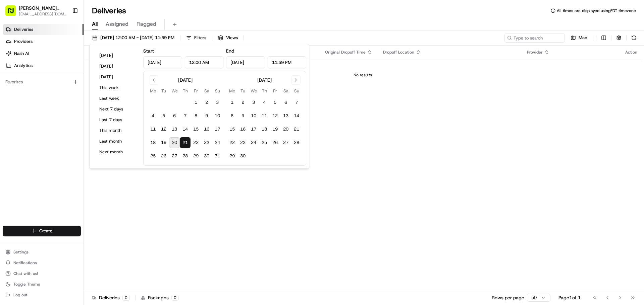 This screenshot has height=305, width=644. I want to click on button: 1, so click(196, 102).